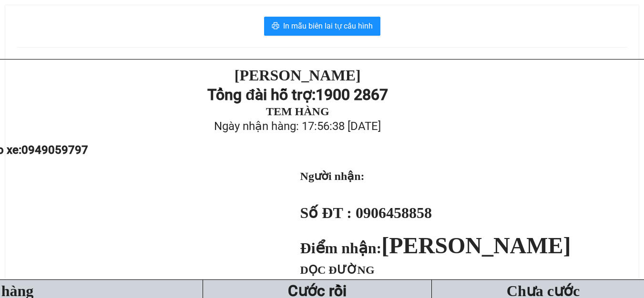 The image size is (644, 298). I want to click on strong: Tổng đài hỗ trợ:, so click(261, 95).